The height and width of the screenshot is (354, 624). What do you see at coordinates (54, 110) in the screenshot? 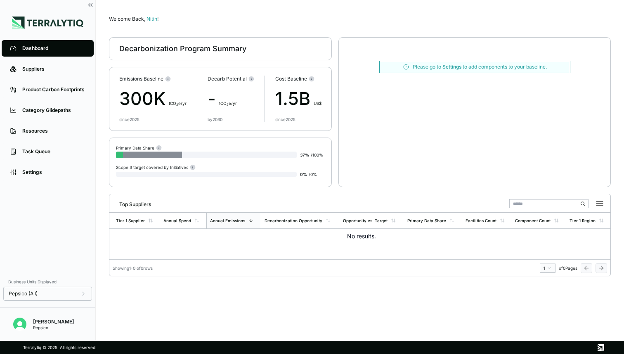
I see `div: Category Glidepaths` at bounding box center [54, 110].